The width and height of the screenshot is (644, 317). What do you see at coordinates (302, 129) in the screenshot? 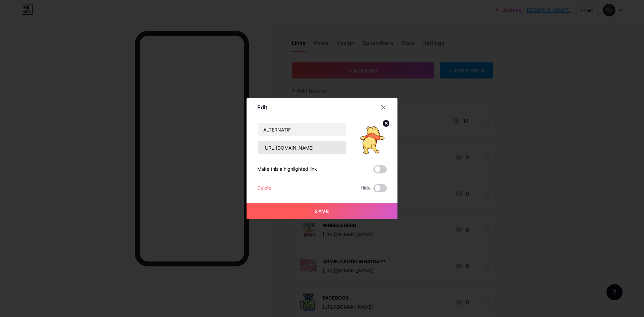
I see `input: Title` at bounding box center [302, 129].